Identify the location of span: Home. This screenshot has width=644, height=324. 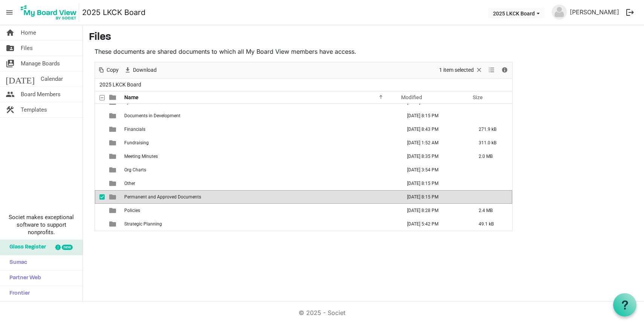
(28, 33).